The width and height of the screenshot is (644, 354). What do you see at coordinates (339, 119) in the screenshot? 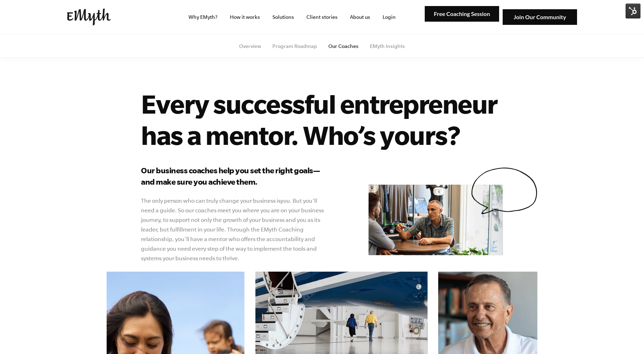
I see `h1: Every successful entrepreneur has a mentor. Who’s yours?` at bounding box center [339, 119].